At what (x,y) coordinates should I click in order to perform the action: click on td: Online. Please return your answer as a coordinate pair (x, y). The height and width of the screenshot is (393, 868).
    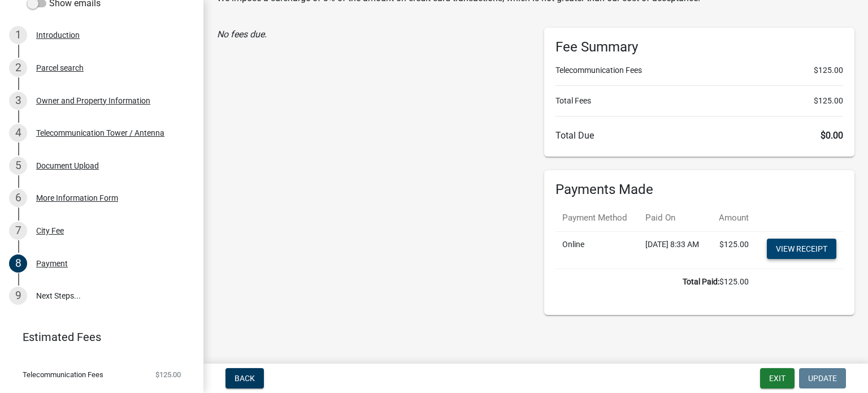
    Looking at the image, I should click on (597, 250).